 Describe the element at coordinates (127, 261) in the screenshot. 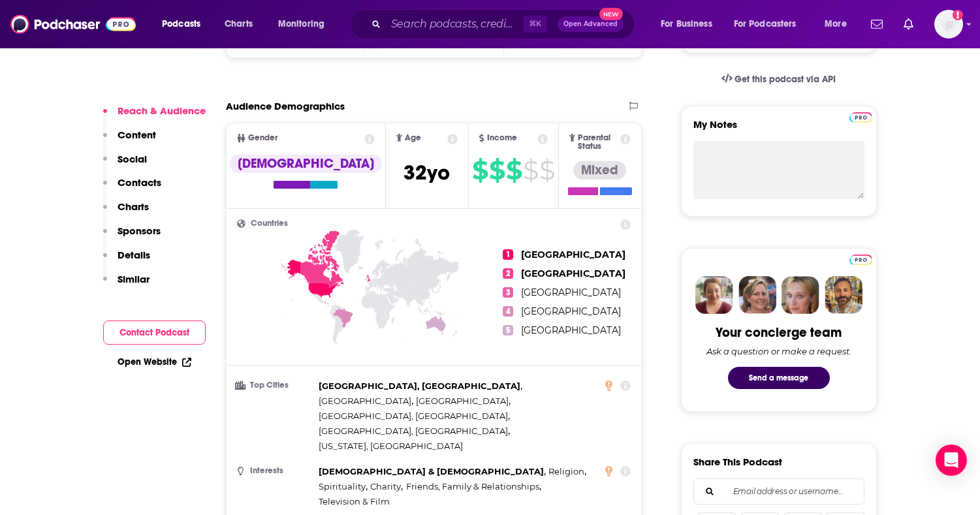

I see `button: Details` at that location.